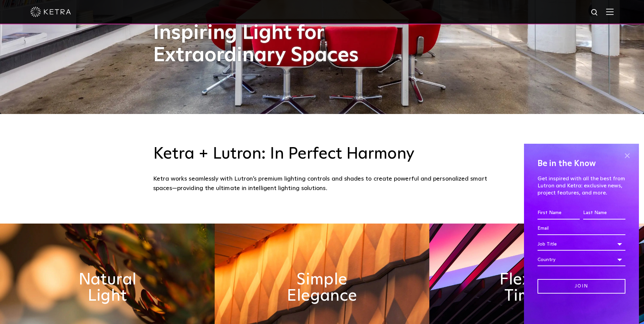  I want to click on h4: Be in the Know, so click(582, 164).